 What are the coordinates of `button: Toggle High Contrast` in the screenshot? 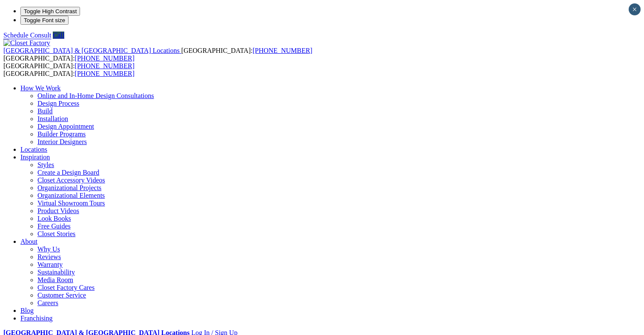 It's located at (50, 11).